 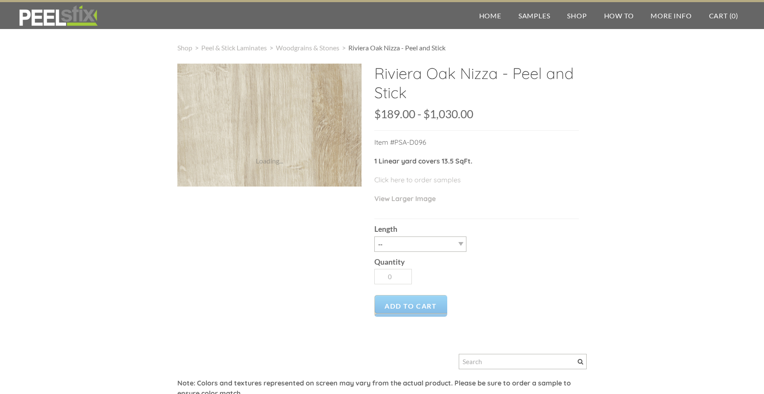 I want to click on p: Item #PSA-D096, so click(x=477, y=146).